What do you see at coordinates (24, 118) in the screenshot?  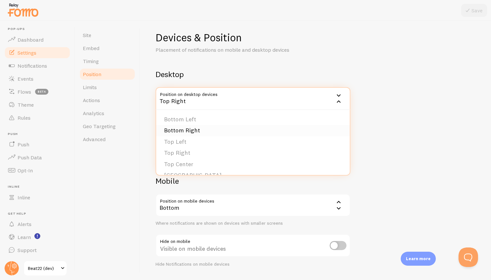 I see `span: Rules` at bounding box center [24, 118].